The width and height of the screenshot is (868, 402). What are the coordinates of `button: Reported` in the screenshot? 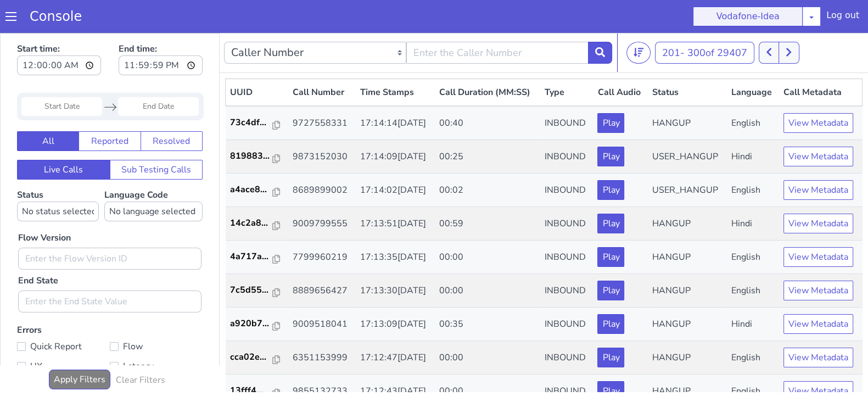 It's located at (109, 108).